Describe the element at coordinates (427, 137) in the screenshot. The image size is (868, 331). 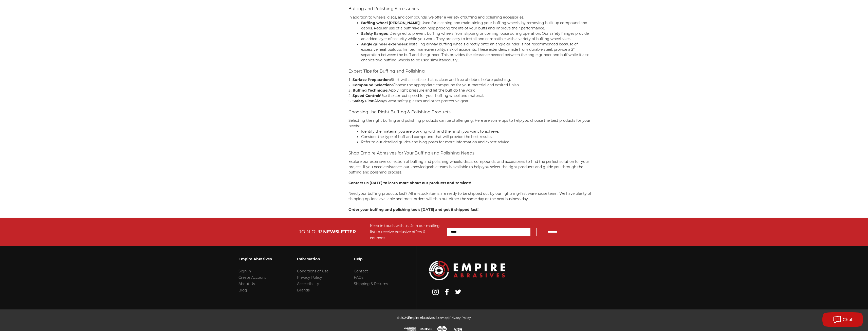
I see `span: Consider the type of buff and compound that will provide the best results.` at that location.